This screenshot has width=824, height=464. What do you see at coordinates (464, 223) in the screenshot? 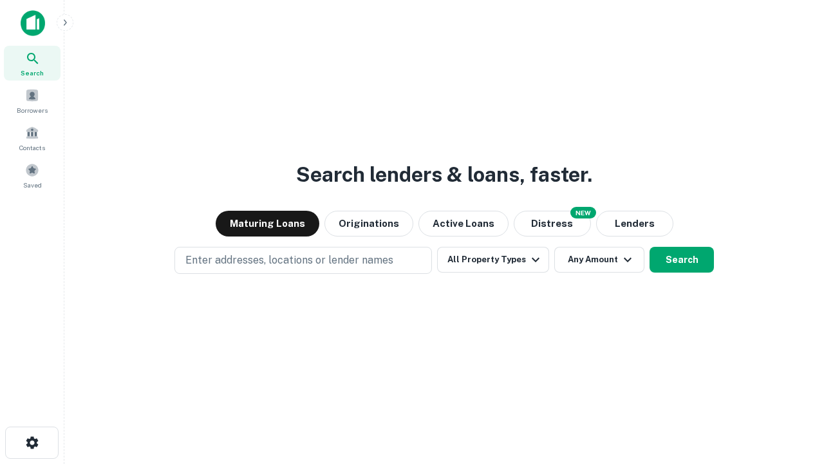
I see `button: Active Loans` at bounding box center [464, 223].